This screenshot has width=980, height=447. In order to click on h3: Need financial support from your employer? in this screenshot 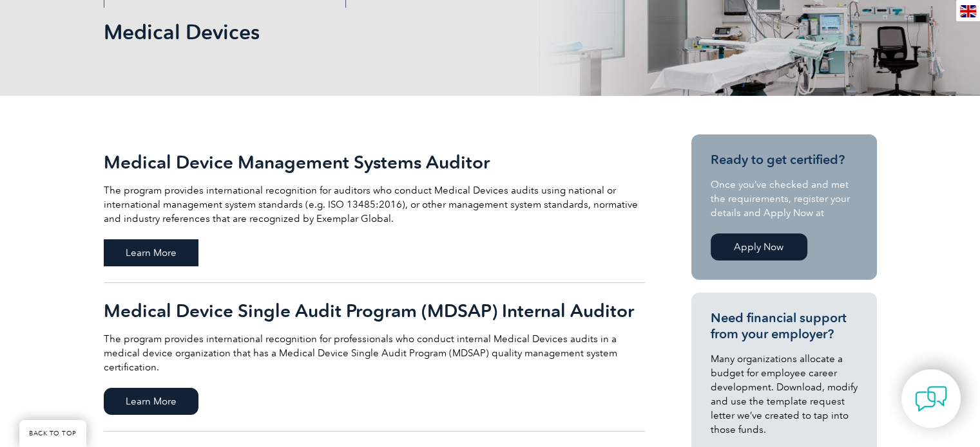, I will do `click(784, 326)`.